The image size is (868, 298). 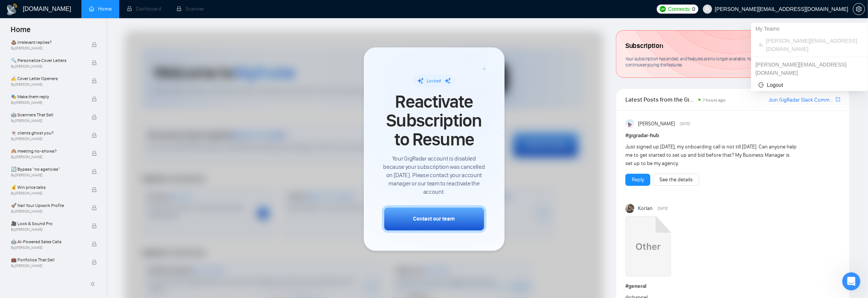 I want to click on div: We will reach out to your account manager and they will connect with you ASAP., so click(x=65, y=89).